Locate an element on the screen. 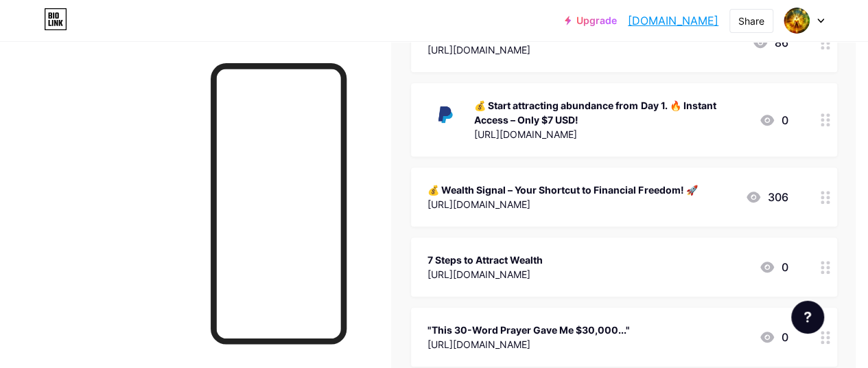 The image size is (868, 368). div: 306 is located at coordinates (766, 197).